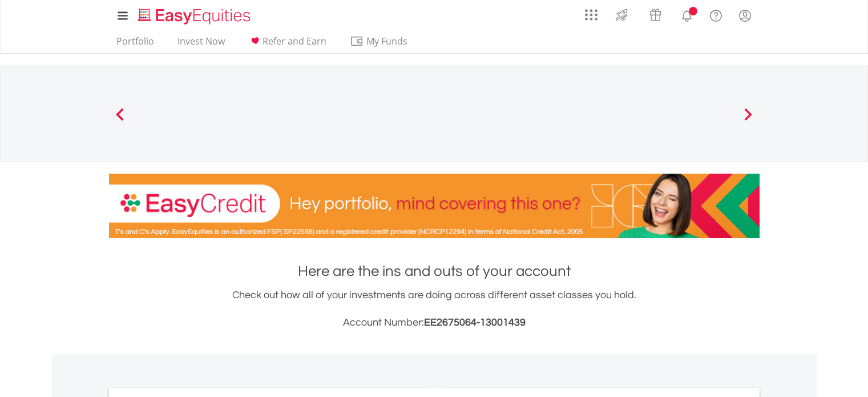 The width and height of the screenshot is (868, 397). Describe the element at coordinates (716, 14) in the screenshot. I see `a: FAQ's and Support` at that location.